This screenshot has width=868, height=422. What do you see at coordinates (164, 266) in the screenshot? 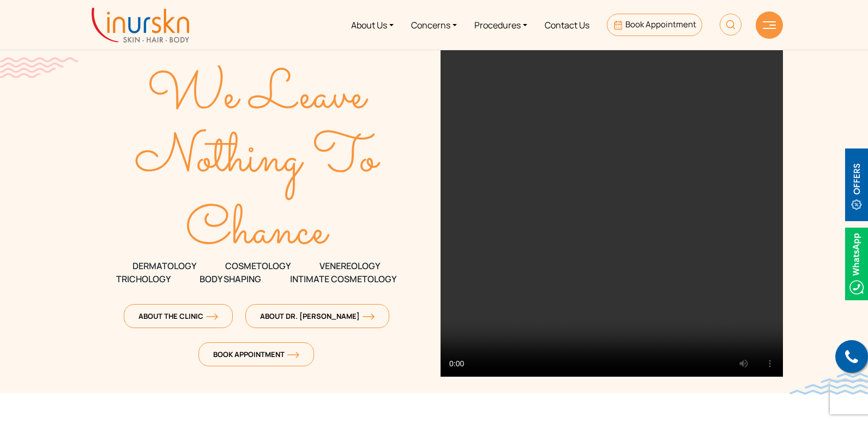
I see `span: DERMATOLOGY` at bounding box center [164, 266].